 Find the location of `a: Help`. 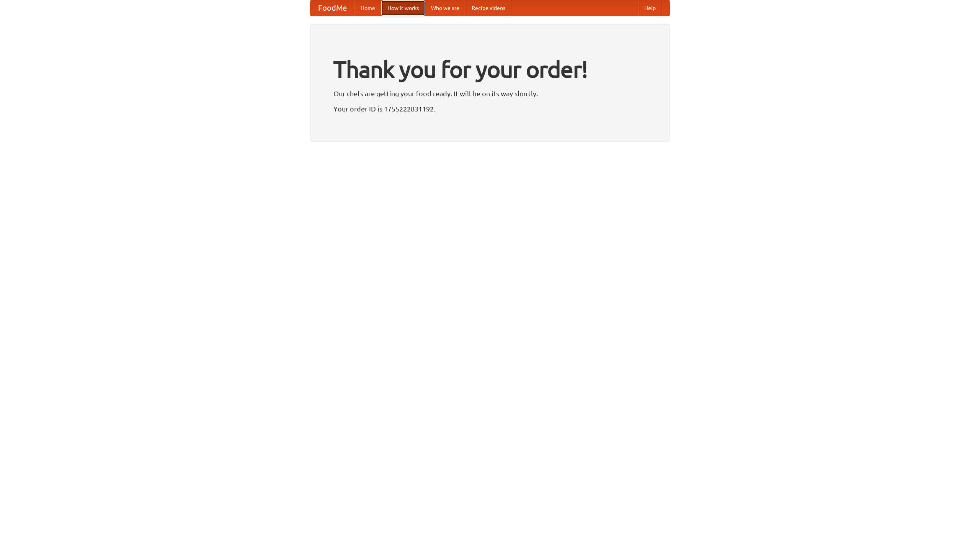

a: Help is located at coordinates (650, 8).